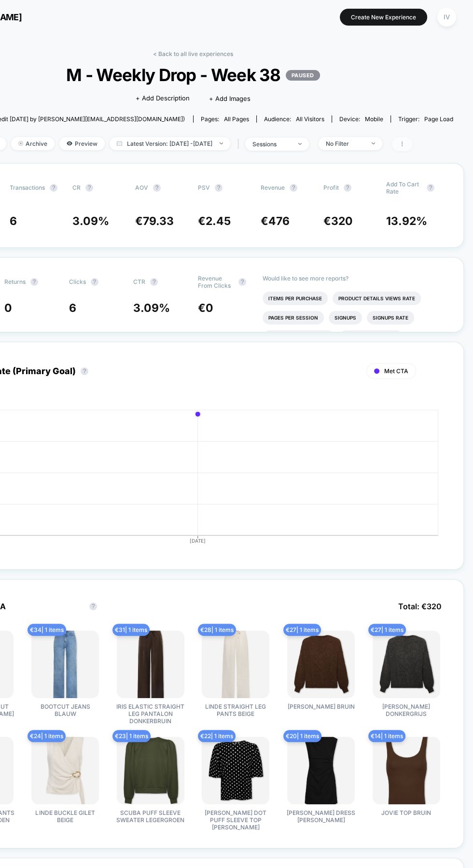 This screenshot has width=473, height=868. What do you see at coordinates (331, 187) in the screenshot?
I see `span: Profit` at bounding box center [331, 187].